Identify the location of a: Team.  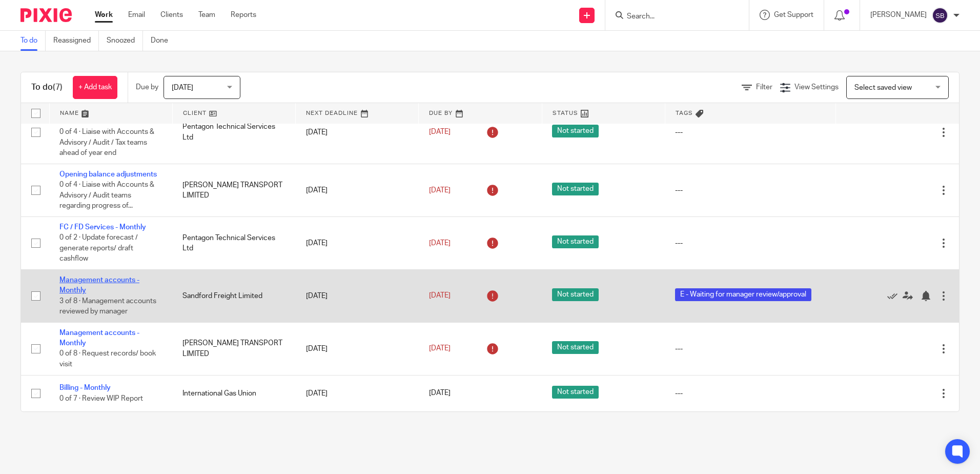
(207, 15).